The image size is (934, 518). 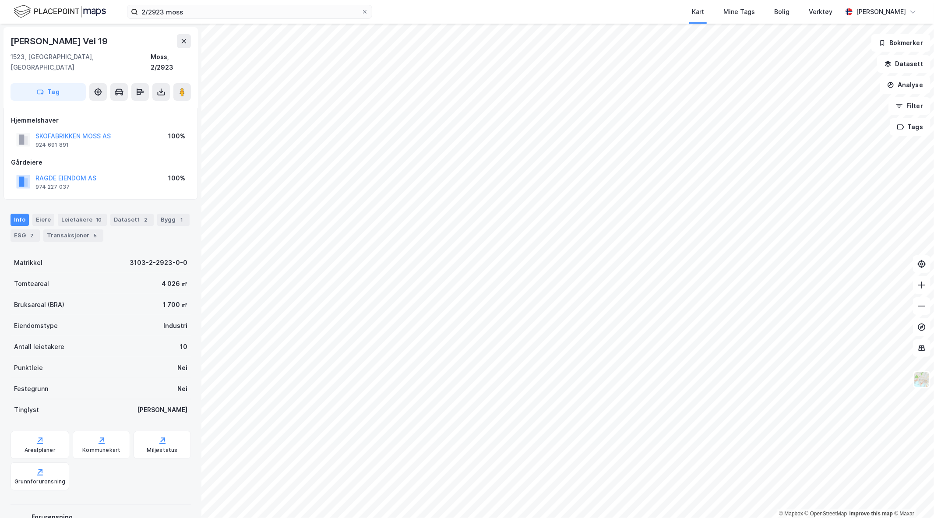 I want to click on button: Tags, so click(x=910, y=127).